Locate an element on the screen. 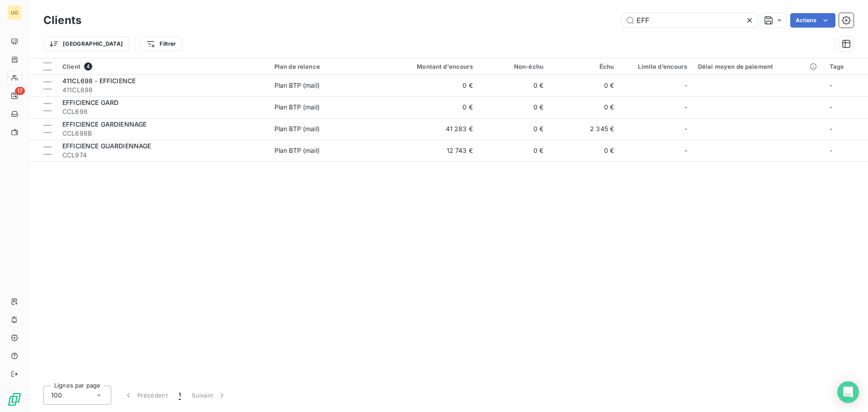  img: Logo LeanPay is located at coordinates (15, 399).